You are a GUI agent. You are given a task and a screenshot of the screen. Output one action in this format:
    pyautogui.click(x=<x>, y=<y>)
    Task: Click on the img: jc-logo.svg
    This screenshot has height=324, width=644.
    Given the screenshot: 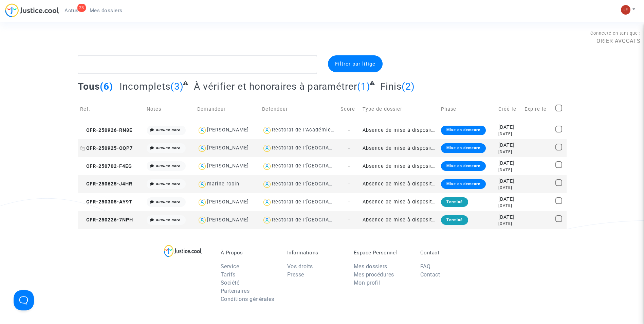 What is the action you would take?
    pyautogui.click(x=32, y=10)
    